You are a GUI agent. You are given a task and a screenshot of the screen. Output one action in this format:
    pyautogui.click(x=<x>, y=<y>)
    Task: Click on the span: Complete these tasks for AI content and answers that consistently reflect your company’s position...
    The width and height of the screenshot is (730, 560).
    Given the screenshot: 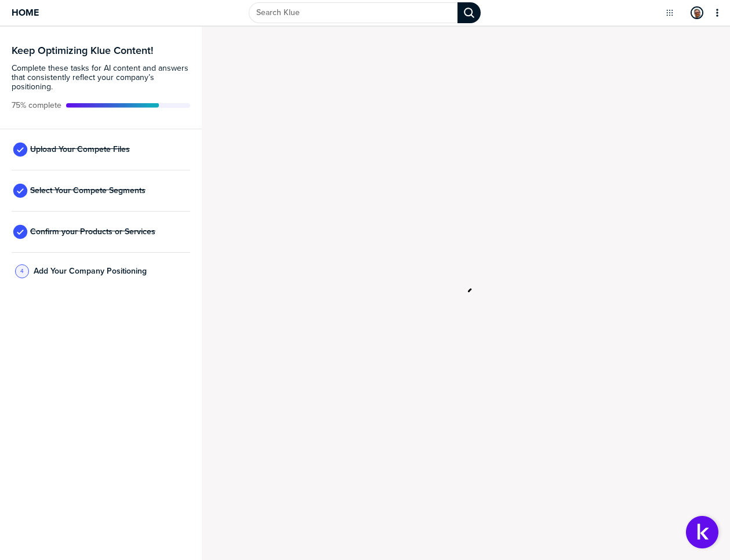 What is the action you would take?
    pyautogui.click(x=101, y=78)
    